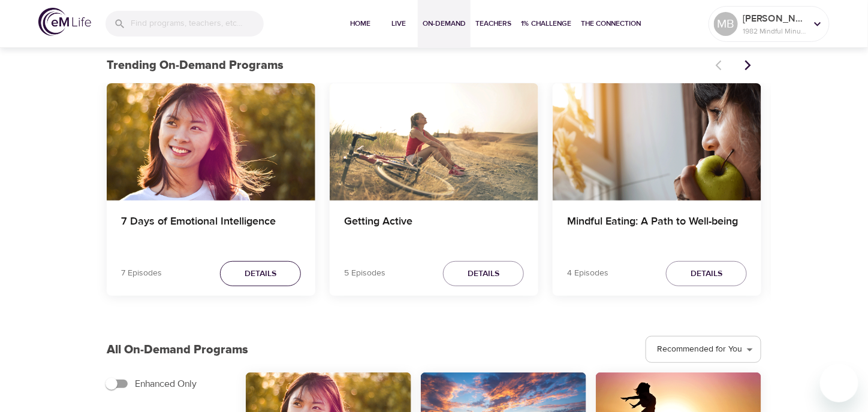 The height and width of the screenshot is (412, 868). What do you see at coordinates (657, 142) in the screenshot?
I see `button: Mindful Eating: A Path to Well-being` at bounding box center [657, 142].